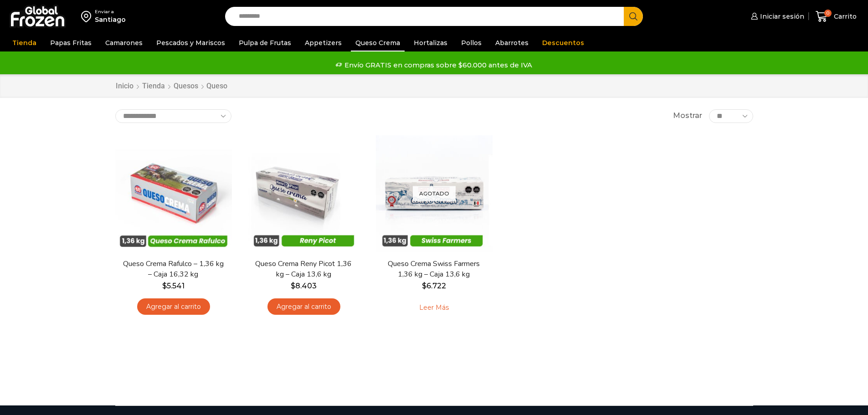 The height and width of the screenshot is (415, 868). I want to click on a: Papas Fritas, so click(70, 43).